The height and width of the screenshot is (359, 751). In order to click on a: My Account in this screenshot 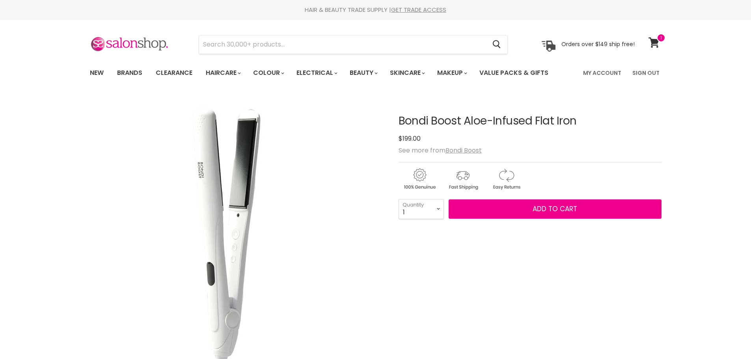, I will do `click(602, 73)`.